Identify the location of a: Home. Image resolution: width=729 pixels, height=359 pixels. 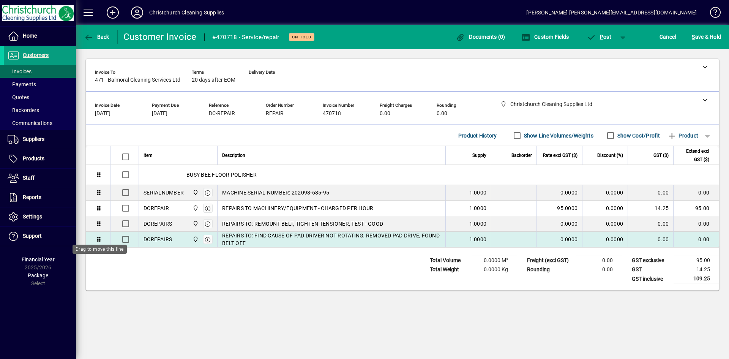
(40, 36).